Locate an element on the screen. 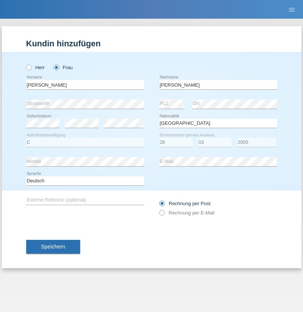 Image resolution: width=303 pixels, height=312 pixels. label: Rechnung per Post is located at coordinates (184, 203).